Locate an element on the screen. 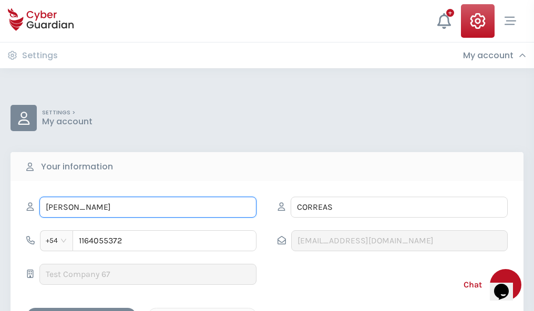  b: Your information is located at coordinates (77, 167).